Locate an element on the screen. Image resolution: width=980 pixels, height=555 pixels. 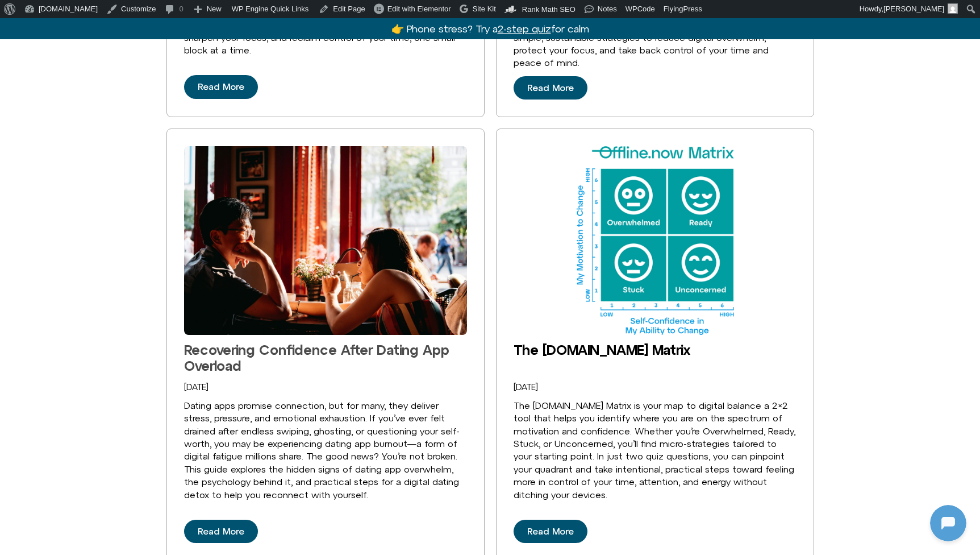
u: 2-step quiz is located at coordinates (525, 28).